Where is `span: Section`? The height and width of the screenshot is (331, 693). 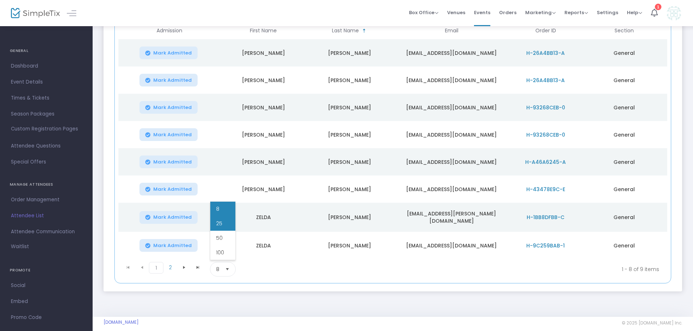 span: Section is located at coordinates (624, 30).